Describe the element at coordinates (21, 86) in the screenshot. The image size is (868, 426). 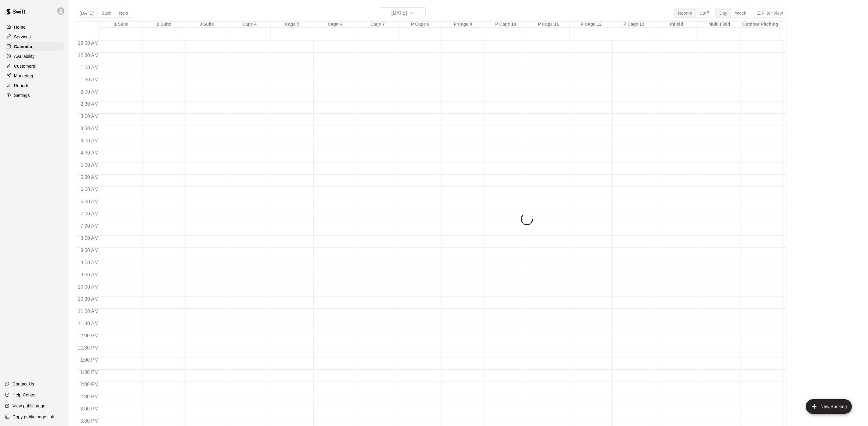
I see `p: Reports` at that location.